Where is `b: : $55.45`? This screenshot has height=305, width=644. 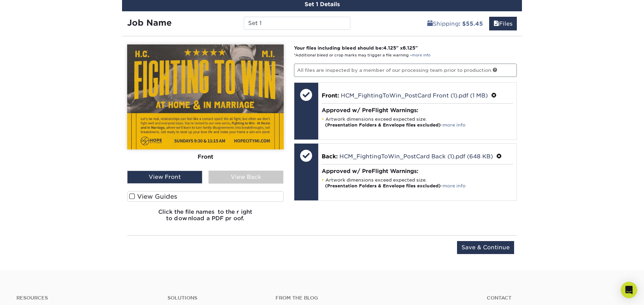
b: : $55.45 is located at coordinates (471, 24).